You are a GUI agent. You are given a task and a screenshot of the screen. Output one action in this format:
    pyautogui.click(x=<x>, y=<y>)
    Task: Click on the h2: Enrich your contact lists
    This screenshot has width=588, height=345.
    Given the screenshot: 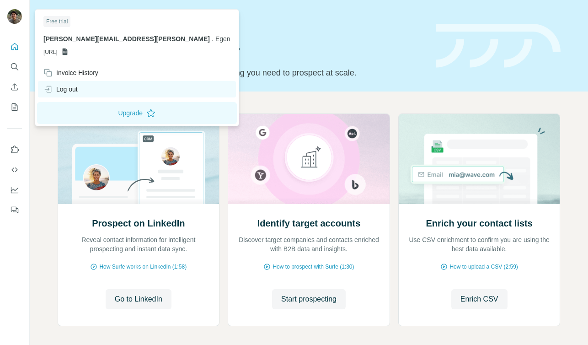 What is the action you would take?
    pyautogui.click(x=479, y=223)
    